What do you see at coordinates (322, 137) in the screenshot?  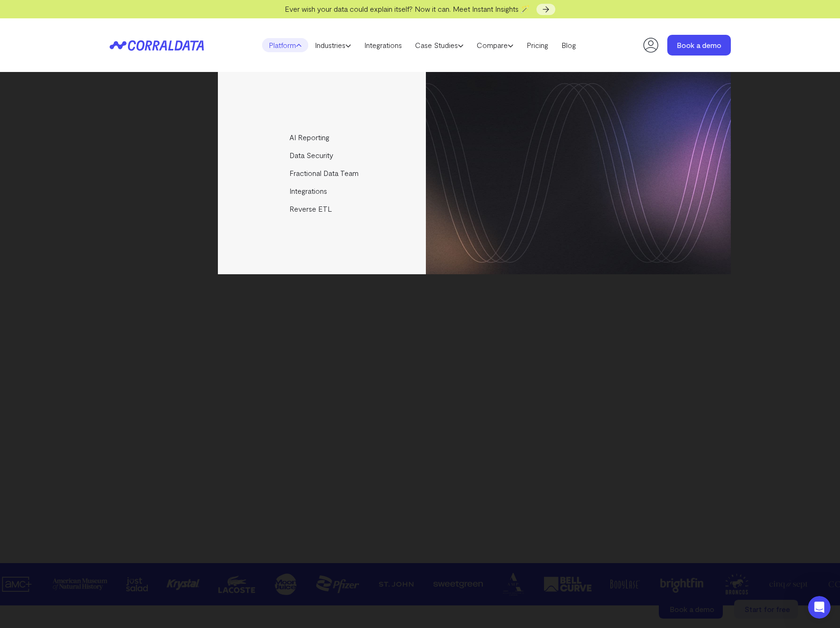 I see `a: AI Reporting` at bounding box center [322, 137].